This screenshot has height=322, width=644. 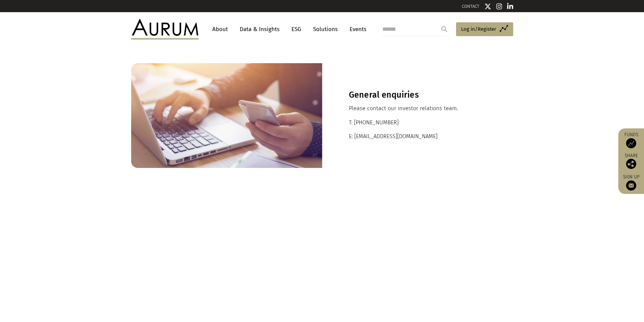 I want to click on a: ESG, so click(x=296, y=29).